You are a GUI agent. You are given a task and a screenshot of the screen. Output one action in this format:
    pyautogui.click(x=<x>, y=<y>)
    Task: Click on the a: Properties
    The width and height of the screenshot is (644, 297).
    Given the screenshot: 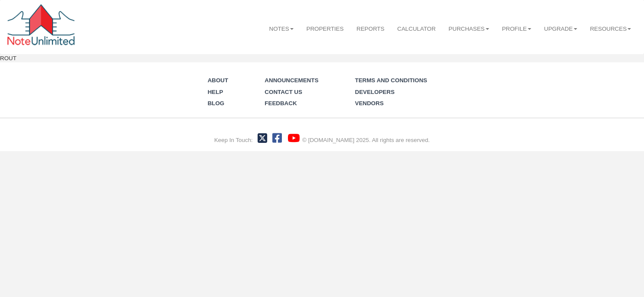 What is the action you would take?
    pyautogui.click(x=325, y=29)
    